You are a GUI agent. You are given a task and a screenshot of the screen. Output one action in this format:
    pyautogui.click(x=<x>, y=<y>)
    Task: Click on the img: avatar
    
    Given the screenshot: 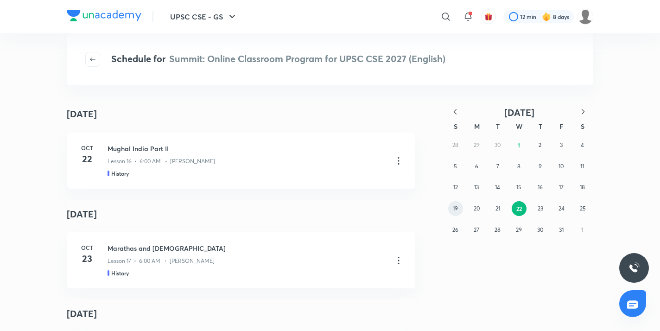 What is the action you would take?
    pyautogui.click(x=489, y=17)
    